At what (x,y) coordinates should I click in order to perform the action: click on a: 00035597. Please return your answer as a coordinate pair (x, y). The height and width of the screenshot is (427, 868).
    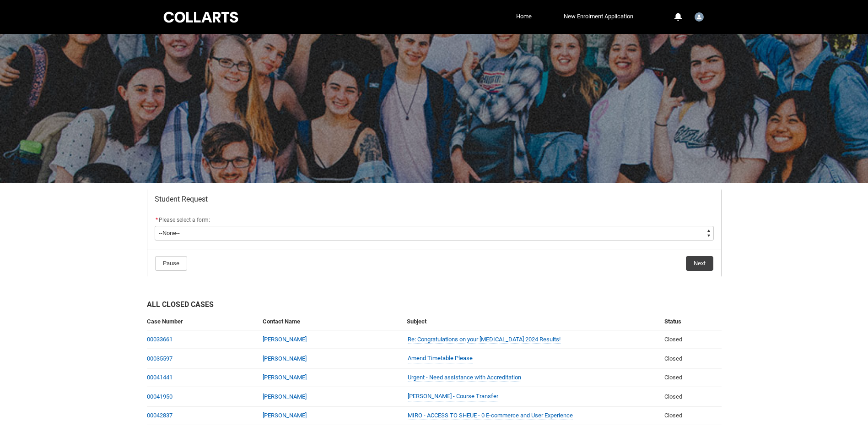
    Looking at the image, I should click on (160, 358).